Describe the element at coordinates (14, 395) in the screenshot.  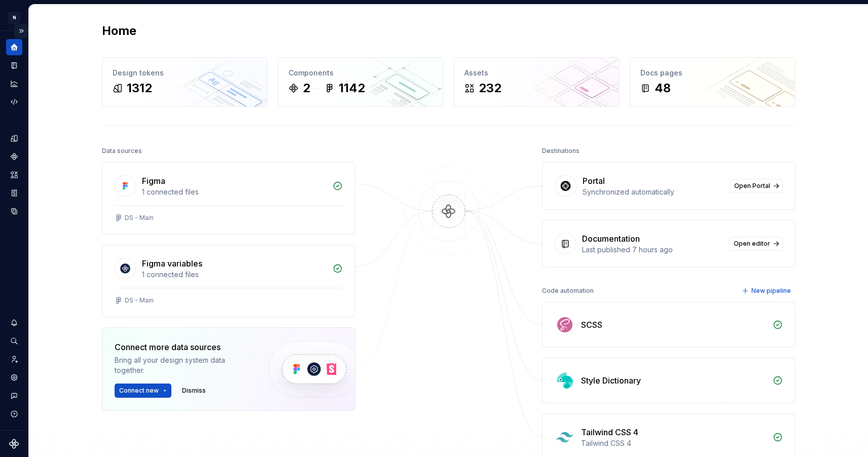
I see `div: Contact support` at that location.